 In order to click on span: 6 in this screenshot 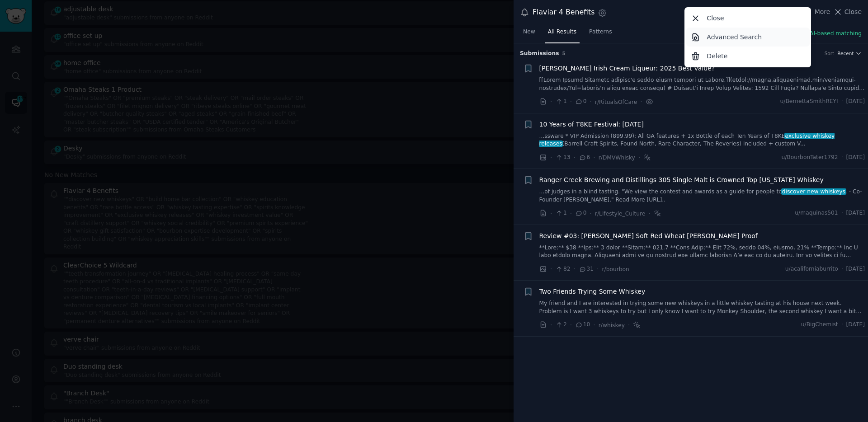, I will do `click(584, 158)`.